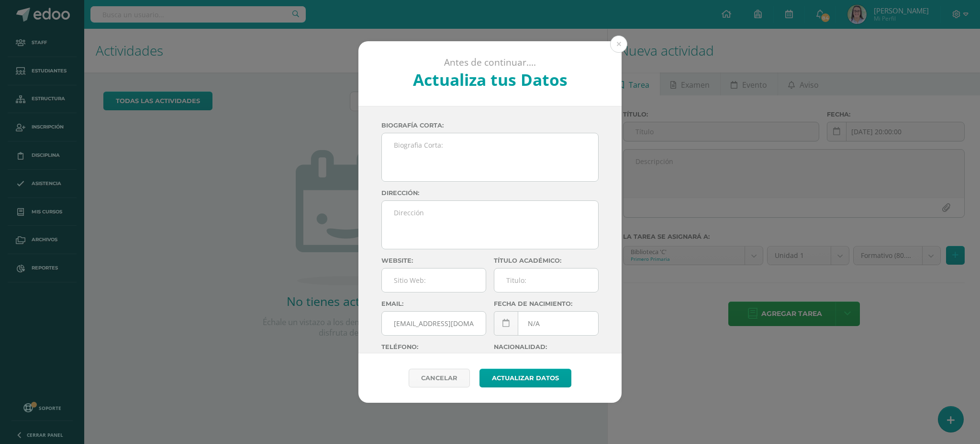 This screenshot has width=980, height=444. Describe the element at coordinates (546, 280) in the screenshot. I see `input: Titulo:` at that location.